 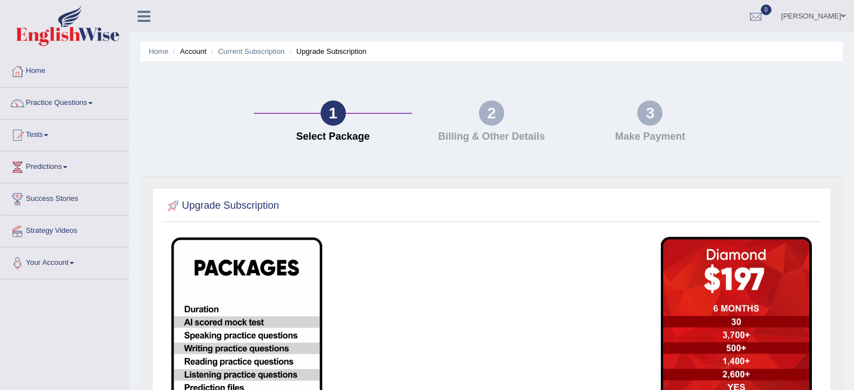 I want to click on h4: Make Payment, so click(x=650, y=137).